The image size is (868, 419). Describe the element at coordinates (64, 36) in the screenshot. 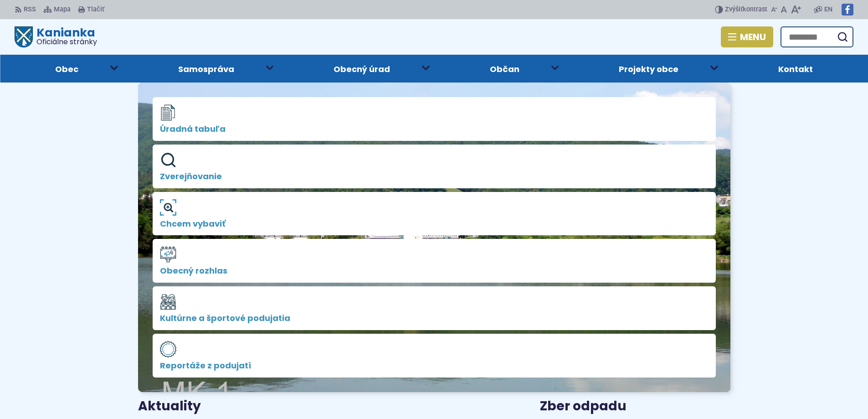

I see `h1: Kanianka` at that location.